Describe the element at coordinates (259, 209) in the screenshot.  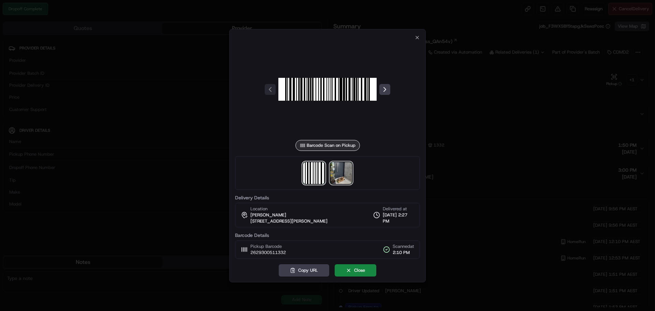
I see `span: Location` at that location.